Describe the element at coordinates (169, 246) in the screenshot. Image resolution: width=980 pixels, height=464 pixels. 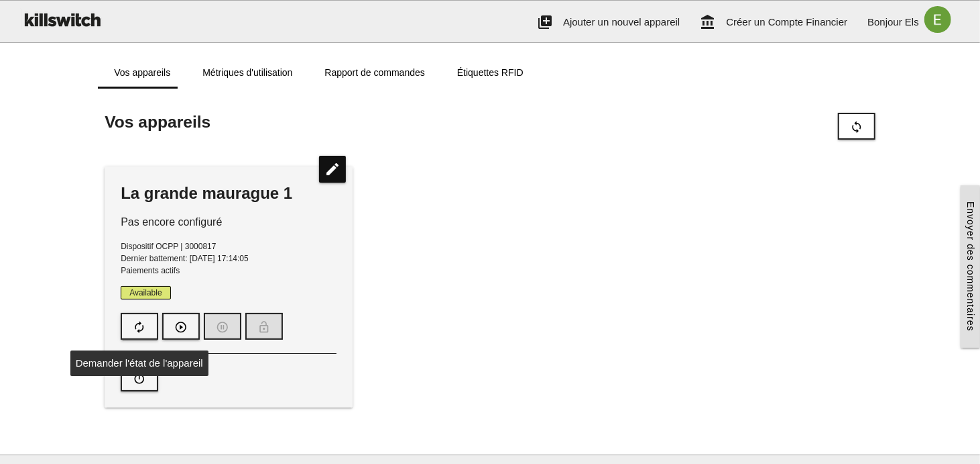
I see `span: Dispositif OCPP | 3000817` at that location.